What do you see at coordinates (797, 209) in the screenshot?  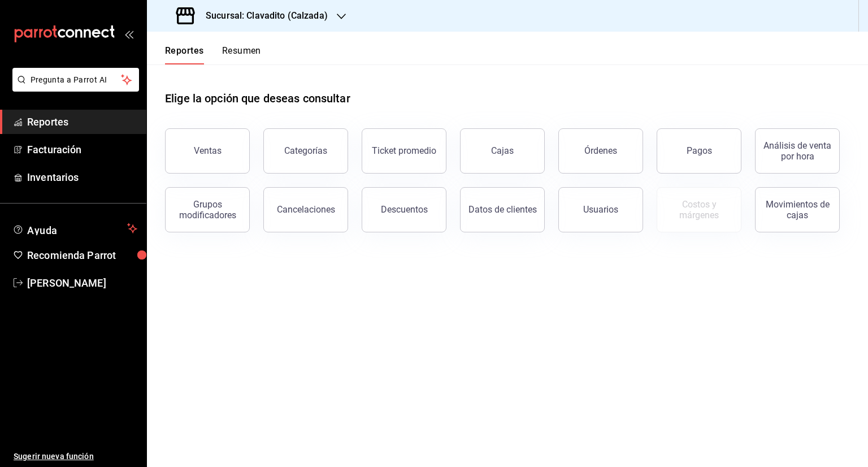 I see `div: Movimientos de cajas` at bounding box center [797, 209].